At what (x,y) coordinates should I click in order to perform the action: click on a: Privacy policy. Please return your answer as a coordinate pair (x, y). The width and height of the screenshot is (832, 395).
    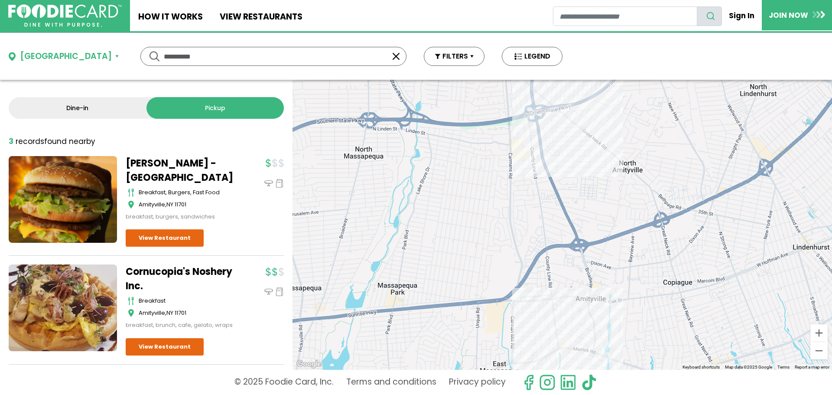
    Looking at the image, I should click on (477, 382).